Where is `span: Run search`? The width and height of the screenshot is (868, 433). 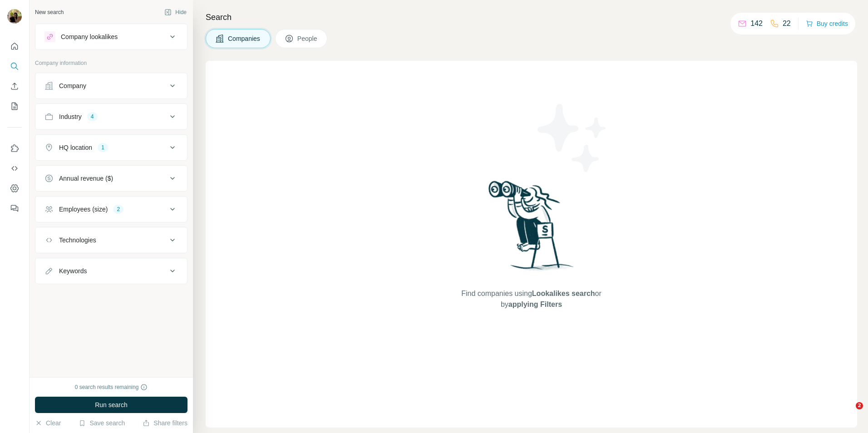
span: Run search is located at coordinates (111, 405).